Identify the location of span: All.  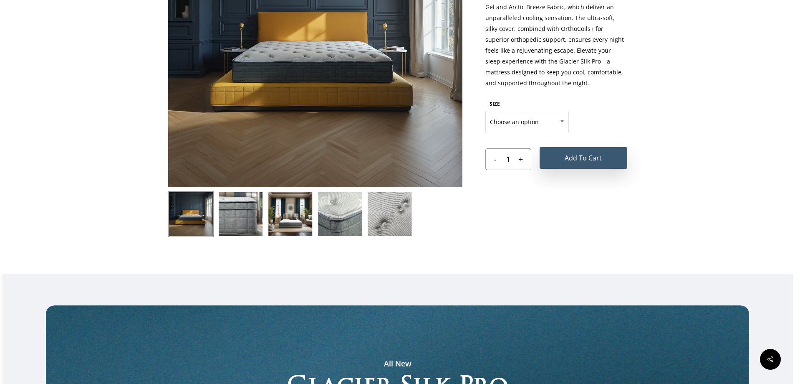
(389, 364).